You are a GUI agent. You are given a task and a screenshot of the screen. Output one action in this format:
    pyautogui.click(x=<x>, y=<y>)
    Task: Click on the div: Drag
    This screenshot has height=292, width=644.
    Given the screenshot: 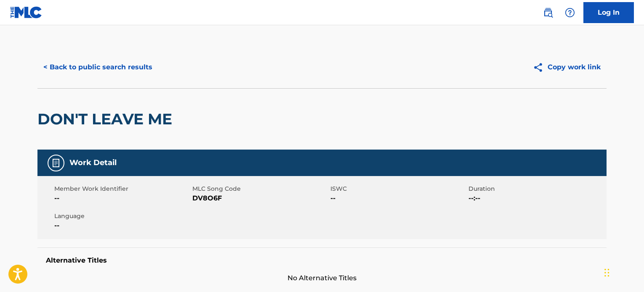 What is the action you would take?
    pyautogui.click(x=607, y=273)
    